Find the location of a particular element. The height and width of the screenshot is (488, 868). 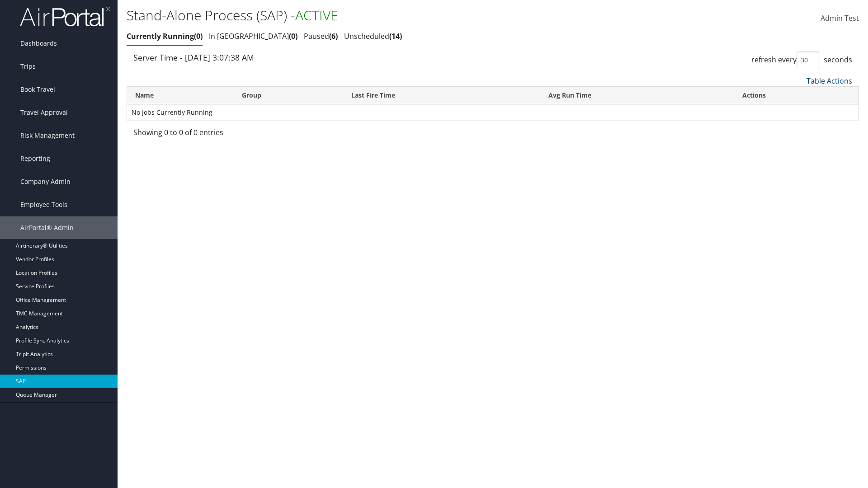

span: 6 is located at coordinates (333, 36).